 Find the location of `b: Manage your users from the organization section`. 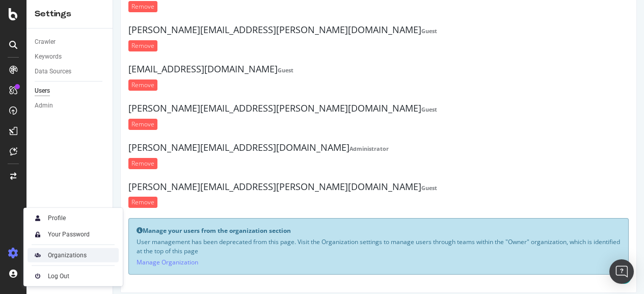

b: Manage your users from the organization section is located at coordinates (103, 230).